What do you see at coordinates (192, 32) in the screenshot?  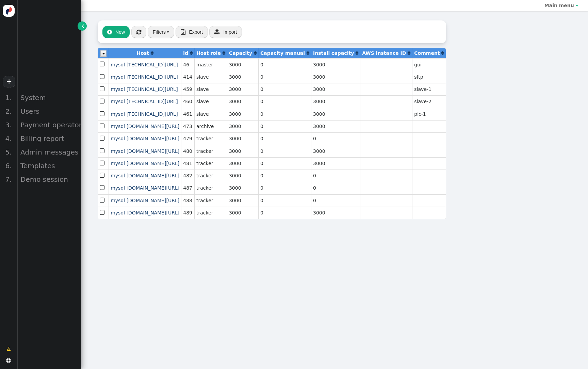 I see `button:  Export` at bounding box center [192, 32].